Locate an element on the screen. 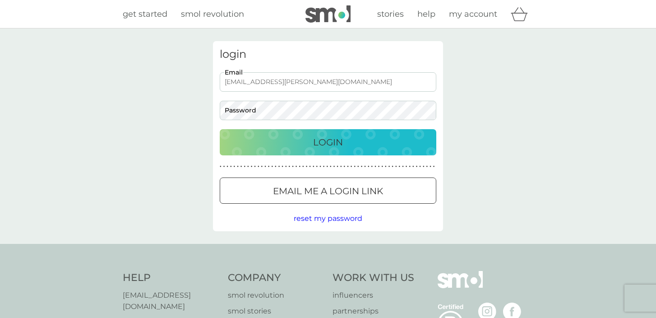 The width and height of the screenshot is (656, 318). a: help is located at coordinates (427, 14).